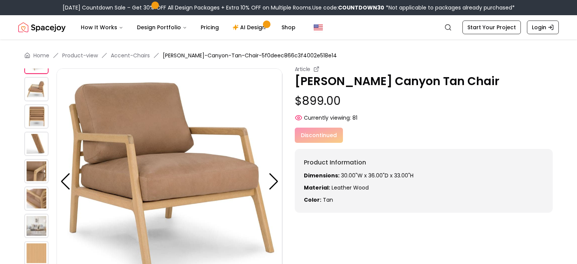 This screenshot has width=577, height=264. I want to click on span: Currently viewing:, so click(327, 118).